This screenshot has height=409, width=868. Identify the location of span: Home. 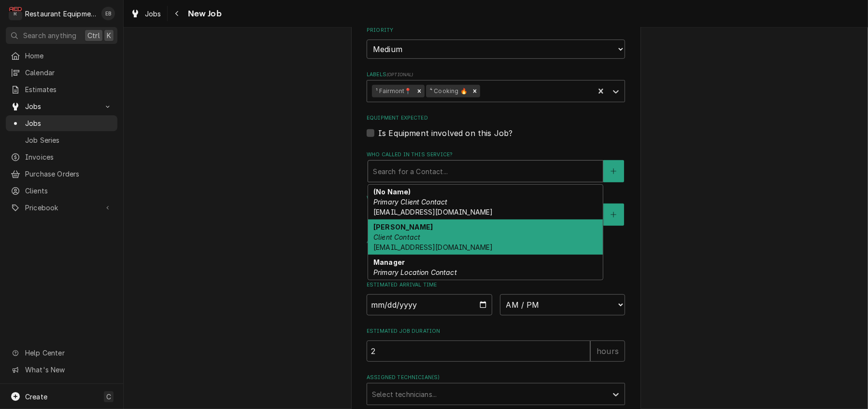
(69, 55).